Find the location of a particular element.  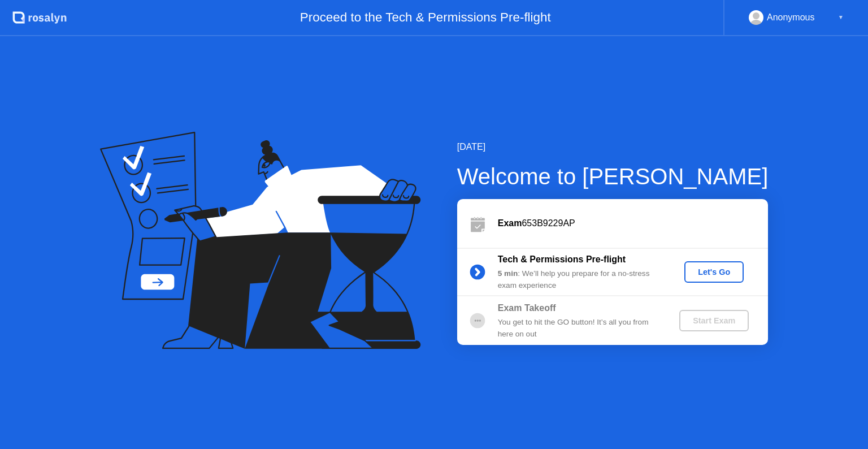

b: Exam Takeoff is located at coordinates (527, 308).